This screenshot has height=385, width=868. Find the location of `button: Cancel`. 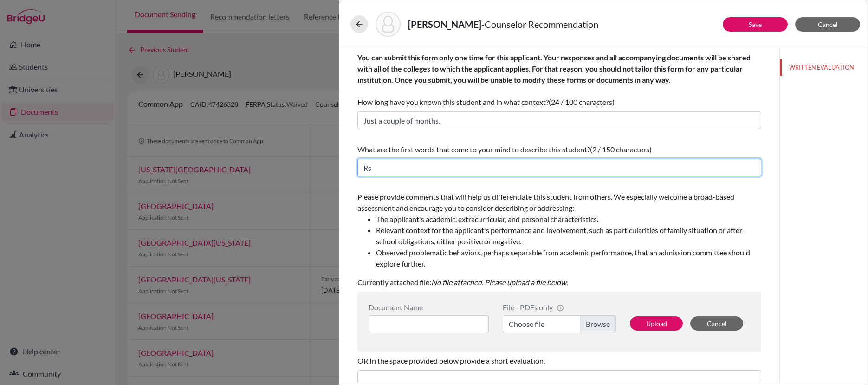

button: Cancel is located at coordinates (717, 323).